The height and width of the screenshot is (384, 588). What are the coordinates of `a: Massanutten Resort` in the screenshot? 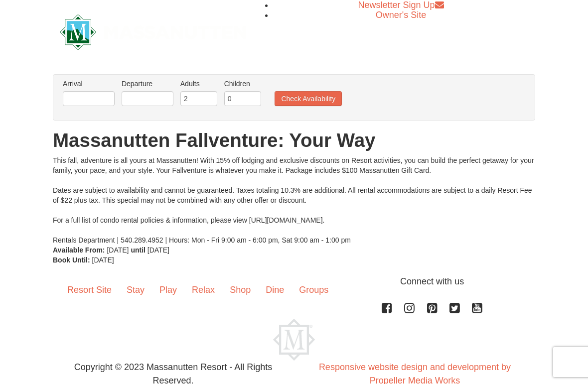 It's located at (153, 30).